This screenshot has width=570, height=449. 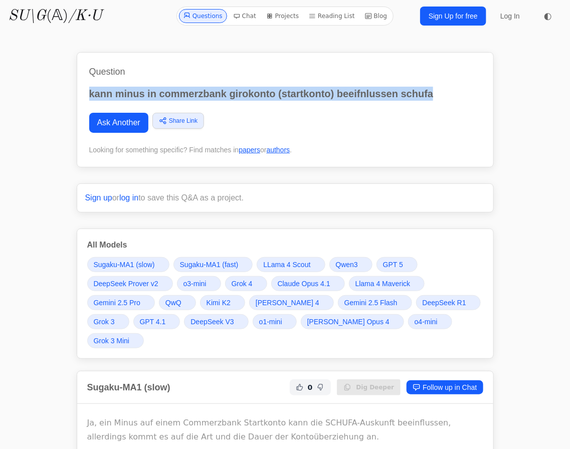 What do you see at coordinates (287, 265) in the screenshot?
I see `span: LLama 4 Scout` at bounding box center [287, 265].